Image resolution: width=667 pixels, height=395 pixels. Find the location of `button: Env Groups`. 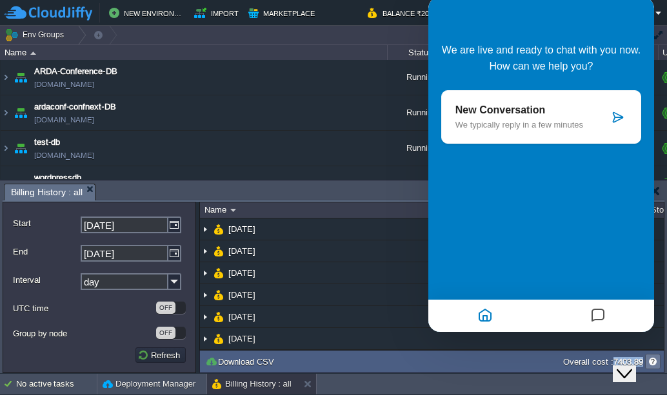

button: Env Groups is located at coordinates (36, 35).